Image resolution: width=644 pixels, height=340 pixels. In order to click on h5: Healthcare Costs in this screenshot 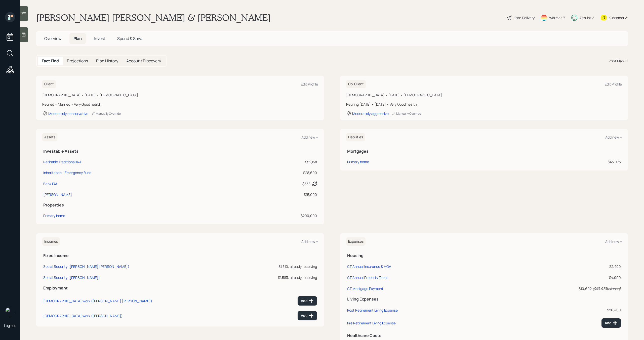, I will do `click(484, 336)`.